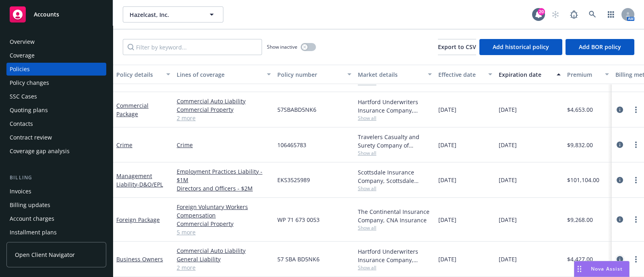 The height and width of the screenshot is (277, 644). I want to click on a: Report a Bug, so click(574, 15).